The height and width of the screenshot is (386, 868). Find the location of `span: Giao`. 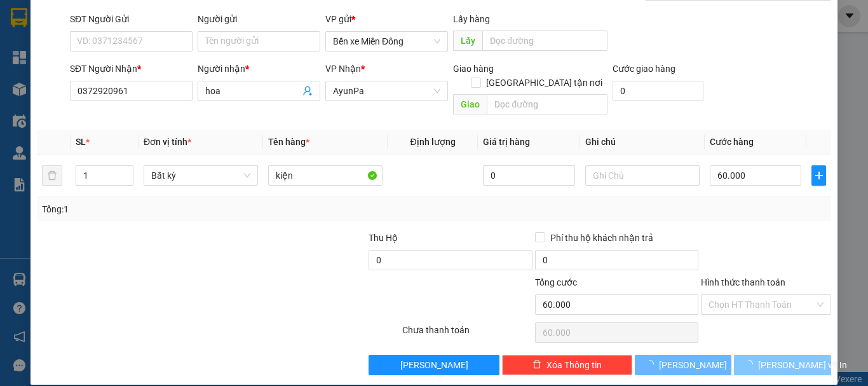

span: Giao is located at coordinates (470, 104).